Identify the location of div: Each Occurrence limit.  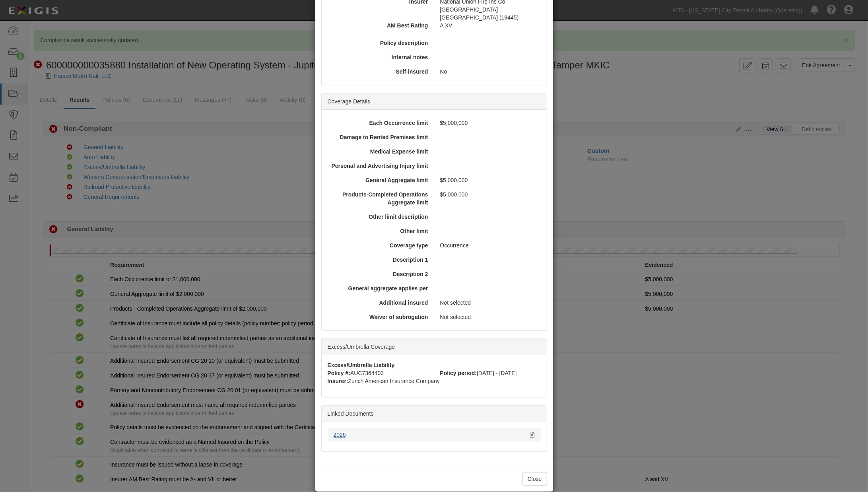
(380, 123).